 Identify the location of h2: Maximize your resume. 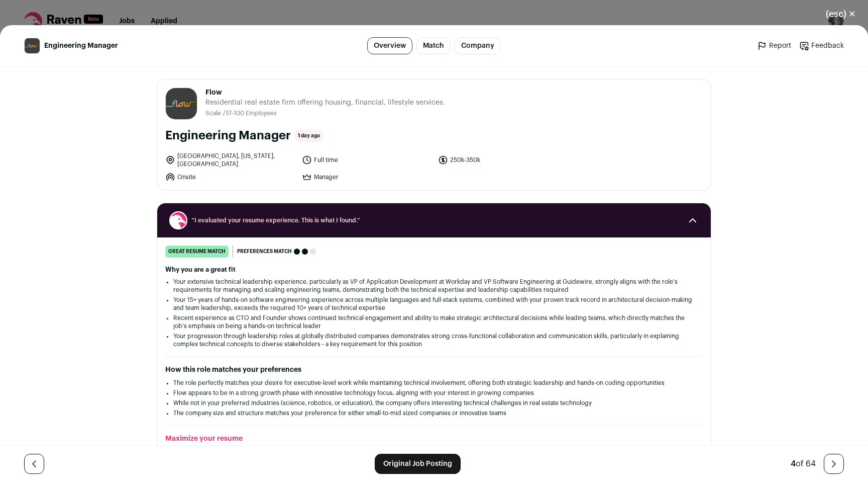
(434, 439).